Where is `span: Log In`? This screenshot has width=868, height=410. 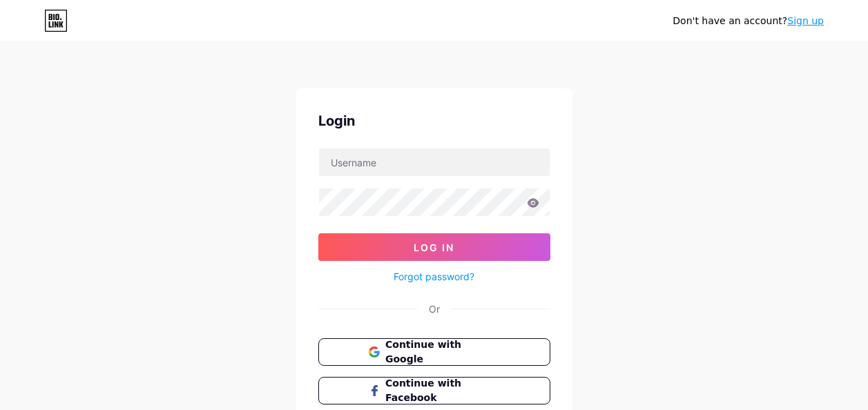
span: Log In is located at coordinates (434, 247).